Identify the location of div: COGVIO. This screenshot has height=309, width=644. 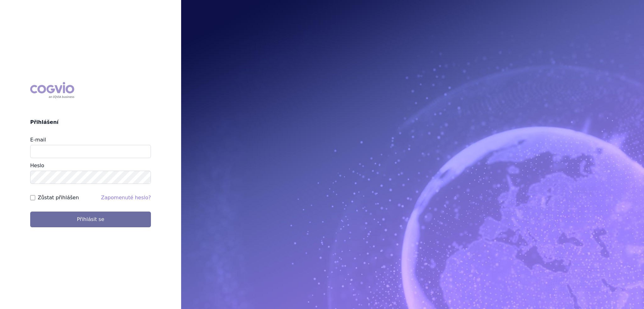
(52, 90).